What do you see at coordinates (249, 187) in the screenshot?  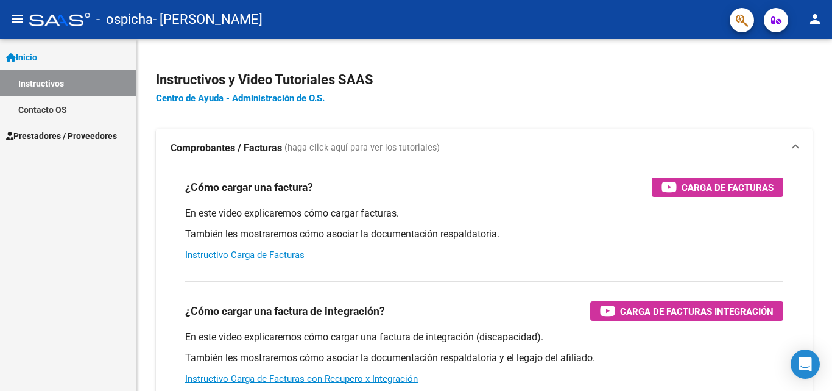 I see `h3: ¿Cómo cargar una factura?` at bounding box center [249, 187].